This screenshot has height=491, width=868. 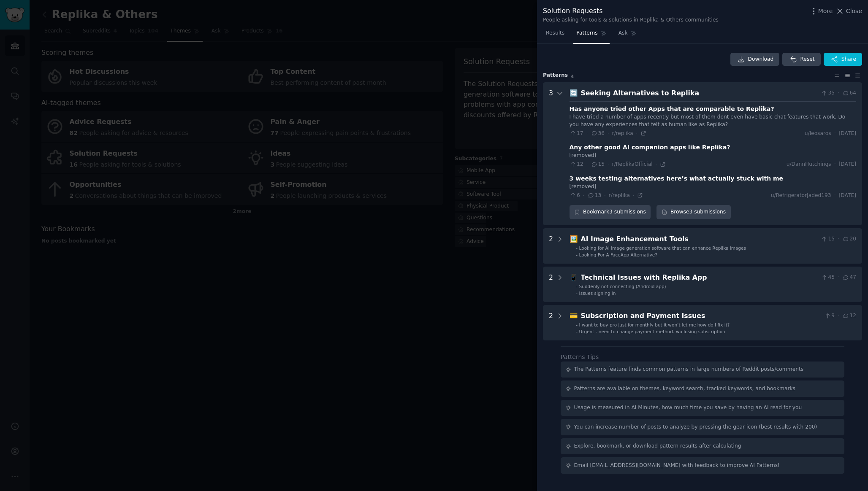 I want to click on span: Patterns, so click(x=587, y=33).